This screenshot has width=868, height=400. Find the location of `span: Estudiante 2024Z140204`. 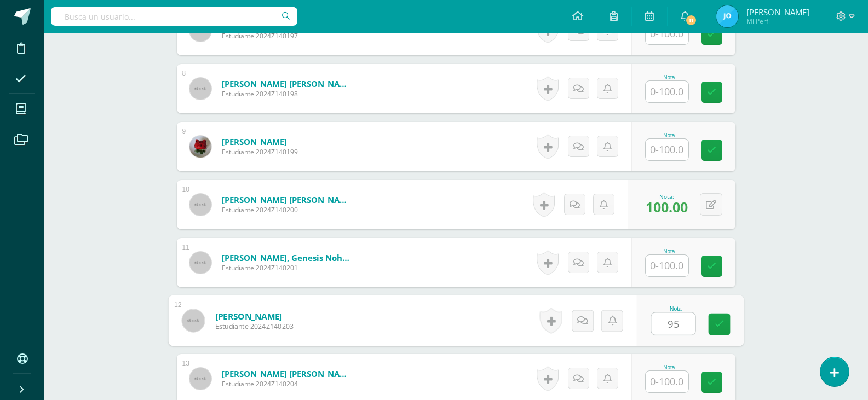

span: Estudiante 2024Z140204 is located at coordinates (287, 384).